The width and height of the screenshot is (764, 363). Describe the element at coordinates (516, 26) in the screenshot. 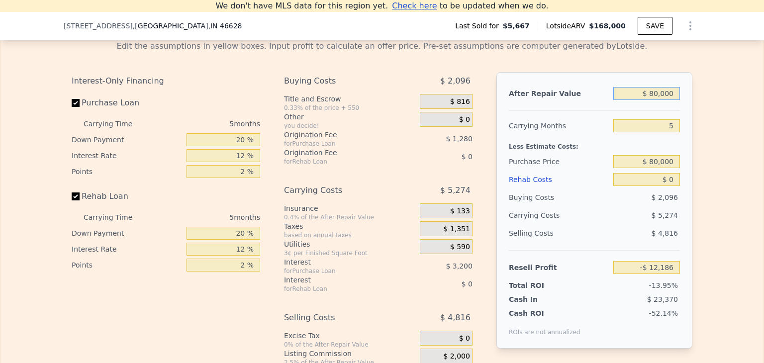

I see `span: $5,667` at that location.